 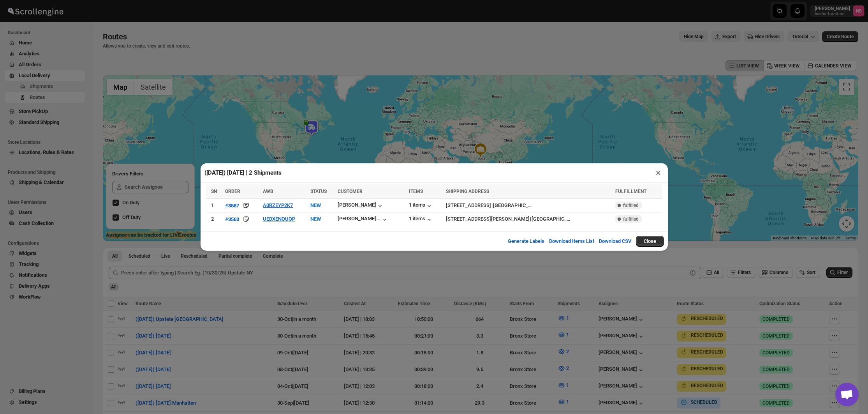 What do you see at coordinates (615, 241) in the screenshot?
I see `button: Download CSV` at bounding box center [615, 241].